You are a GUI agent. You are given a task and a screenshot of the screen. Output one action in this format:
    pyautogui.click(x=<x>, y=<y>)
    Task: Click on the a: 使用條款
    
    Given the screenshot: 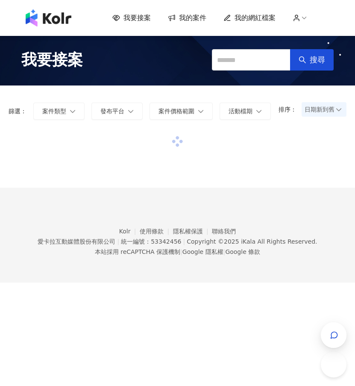 What is the action you would take?
    pyautogui.click(x=156, y=231)
    